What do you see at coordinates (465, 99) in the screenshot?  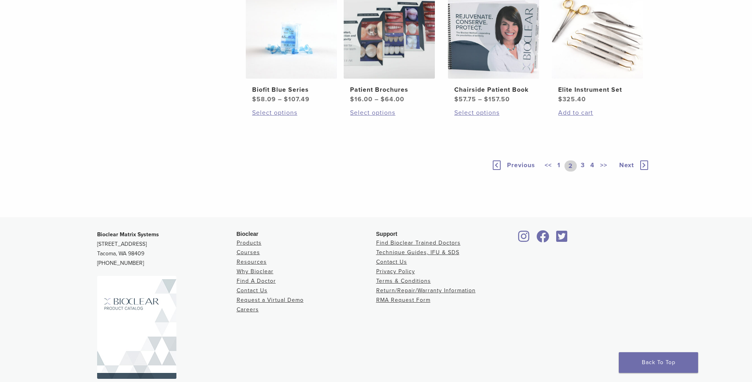 I see `bdi: 57.75` at bounding box center [465, 99].